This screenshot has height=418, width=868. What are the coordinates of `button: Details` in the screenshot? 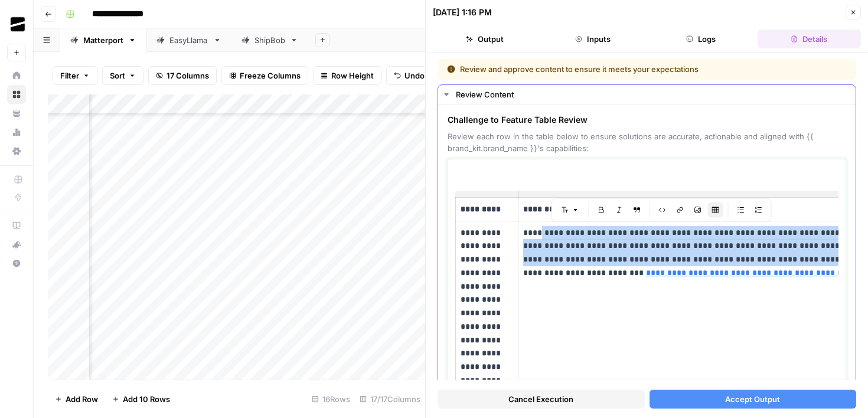 It's located at (809, 39).